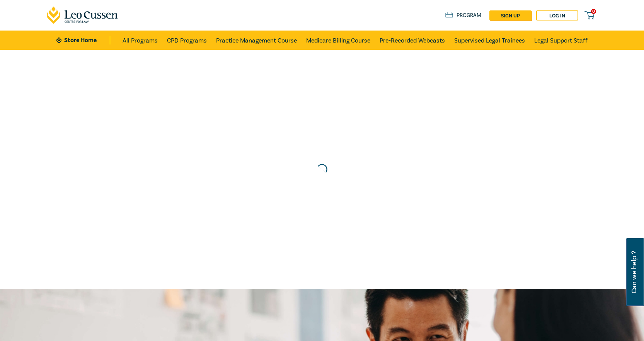 The image size is (644, 341). What do you see at coordinates (412, 40) in the screenshot?
I see `a: Pre-Recorded Webcasts` at bounding box center [412, 40].